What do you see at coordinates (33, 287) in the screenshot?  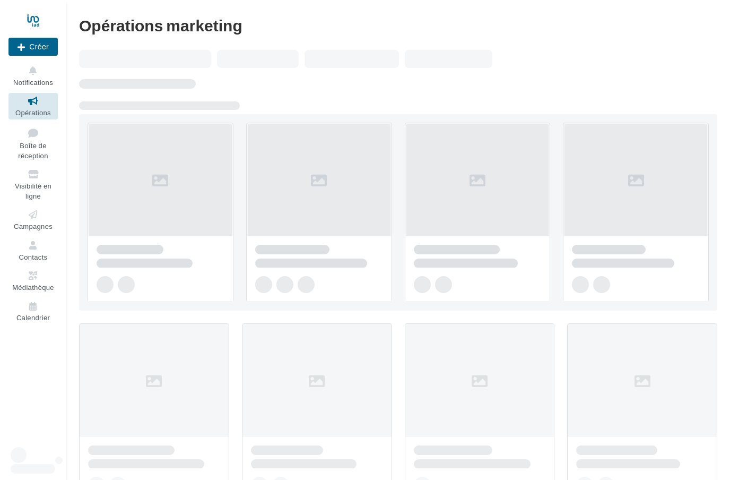 I see `span: Médiathèque` at bounding box center [33, 287].